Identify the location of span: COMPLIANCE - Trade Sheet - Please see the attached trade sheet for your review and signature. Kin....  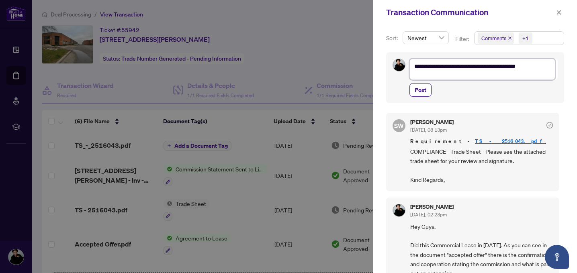
(482, 166).